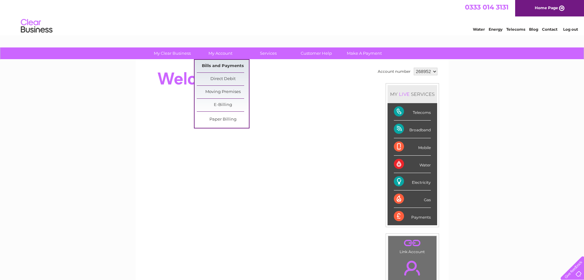  Describe the element at coordinates (412, 164) in the screenshot. I see `div: Water` at that location.